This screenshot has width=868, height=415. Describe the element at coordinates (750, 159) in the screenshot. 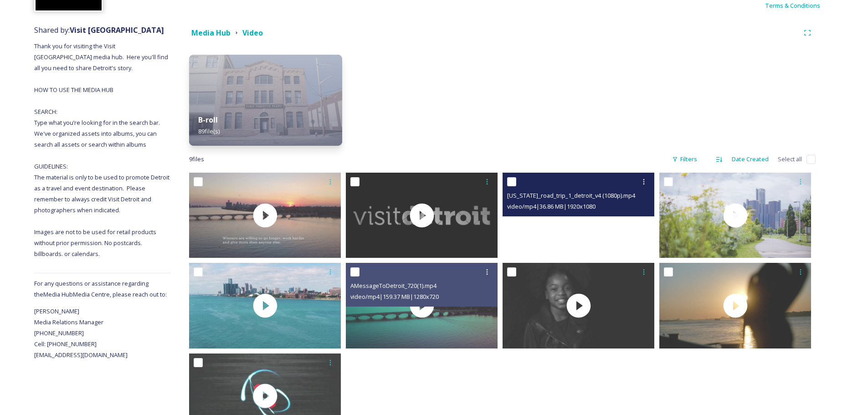

I see `div: Date Created` at that location.